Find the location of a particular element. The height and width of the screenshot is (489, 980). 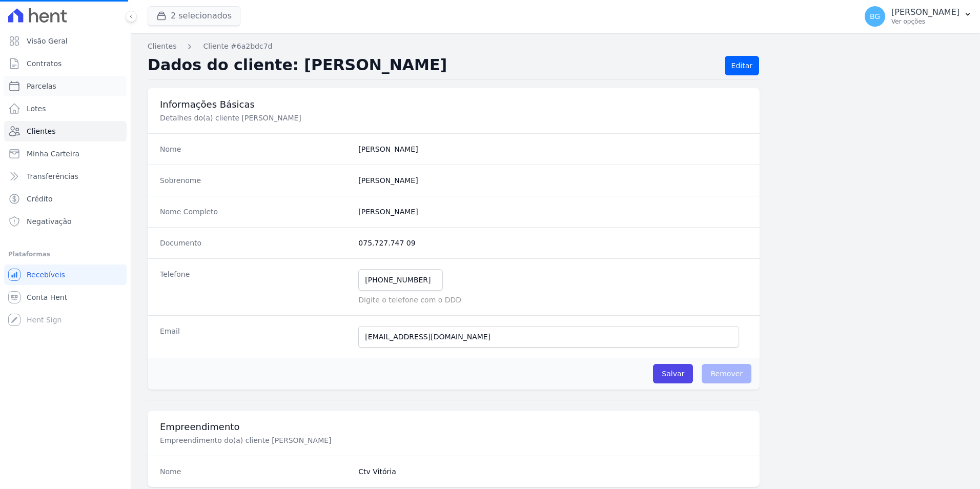

dd: 075.727.747 09 is located at coordinates (553, 243).